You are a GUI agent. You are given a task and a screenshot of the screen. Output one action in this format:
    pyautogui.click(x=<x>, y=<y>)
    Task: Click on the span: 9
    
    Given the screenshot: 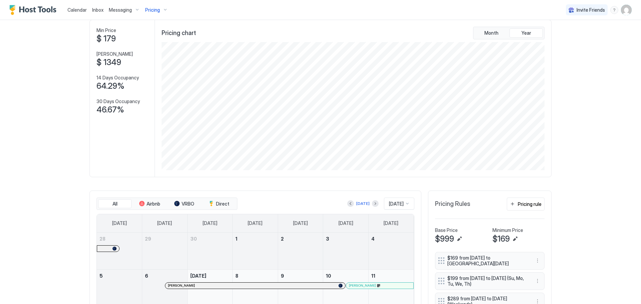 What is the action you would take?
    pyautogui.click(x=283, y=276)
    